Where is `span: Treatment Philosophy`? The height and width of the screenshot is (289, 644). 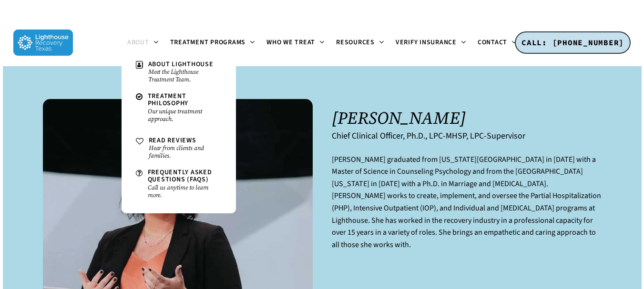
span: Treatment Philosophy is located at coordinates (168, 99).